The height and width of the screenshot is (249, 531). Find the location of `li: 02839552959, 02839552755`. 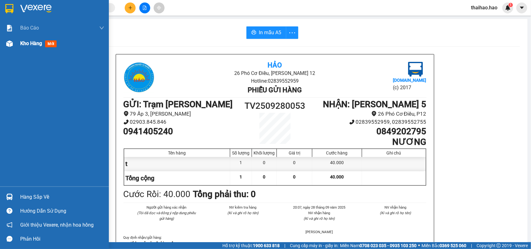

li: 02839552959, 02839552755 is located at coordinates (369, 122).